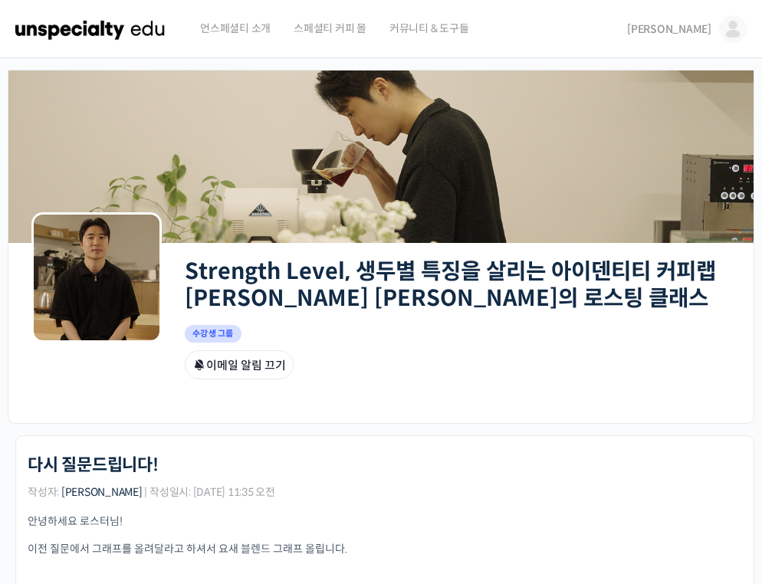 The height and width of the screenshot is (584, 762). What do you see at coordinates (385, 521) in the screenshot?
I see `p: 안녕하세요 로스터님!` at bounding box center [385, 521].